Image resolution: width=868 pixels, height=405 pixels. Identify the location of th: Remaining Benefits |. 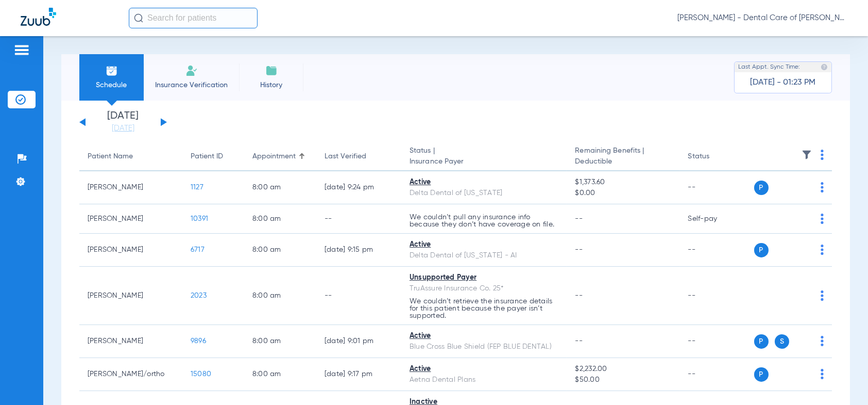
(623, 157).